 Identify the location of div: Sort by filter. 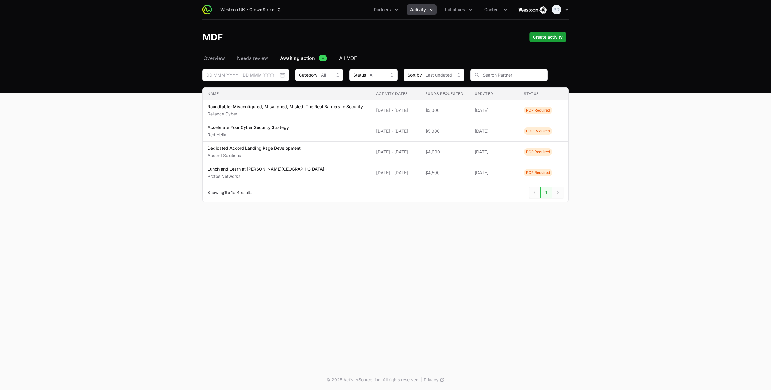
(434, 75).